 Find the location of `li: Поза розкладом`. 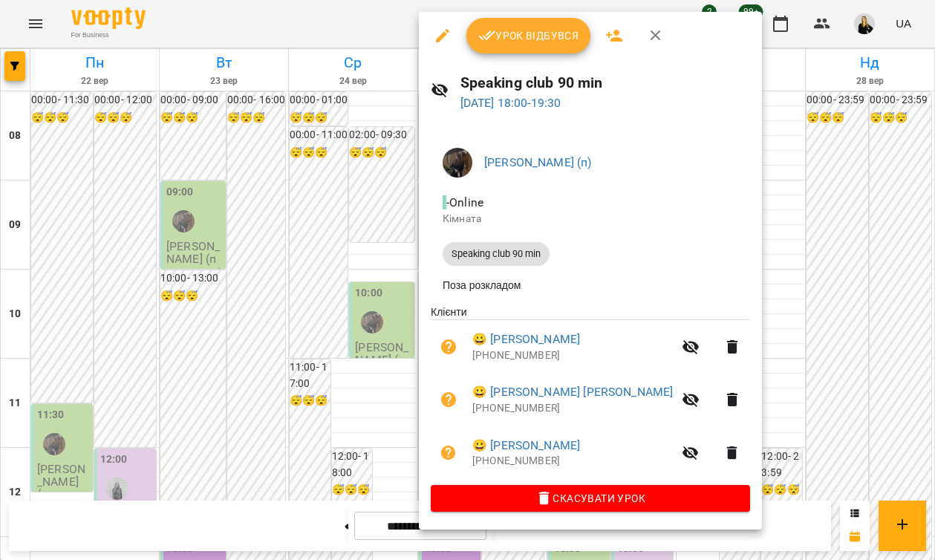

li: Поза розкладом is located at coordinates (591, 285).